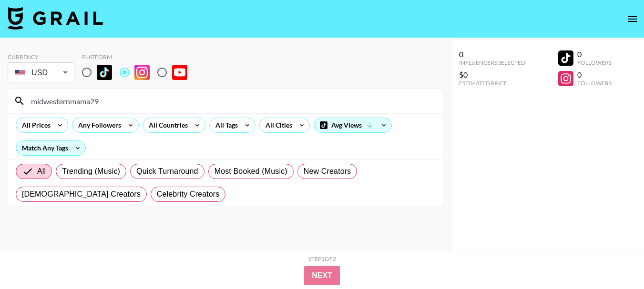  Describe the element at coordinates (322, 258) in the screenshot. I see `div: Step 1 of 2` at that location.